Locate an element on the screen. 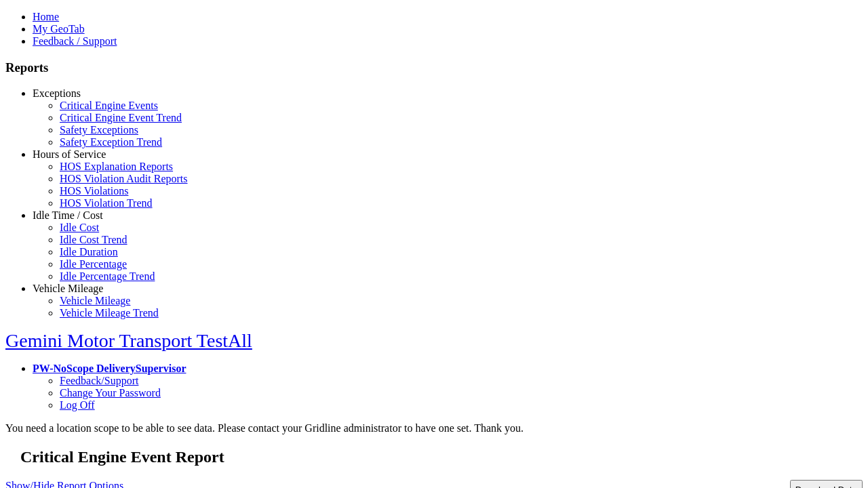  a: Hours of Service is located at coordinates (69, 154).